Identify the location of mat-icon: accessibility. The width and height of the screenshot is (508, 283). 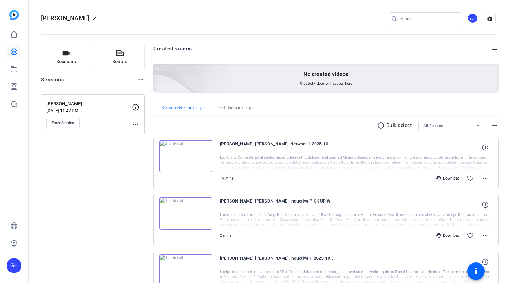
(476, 272).